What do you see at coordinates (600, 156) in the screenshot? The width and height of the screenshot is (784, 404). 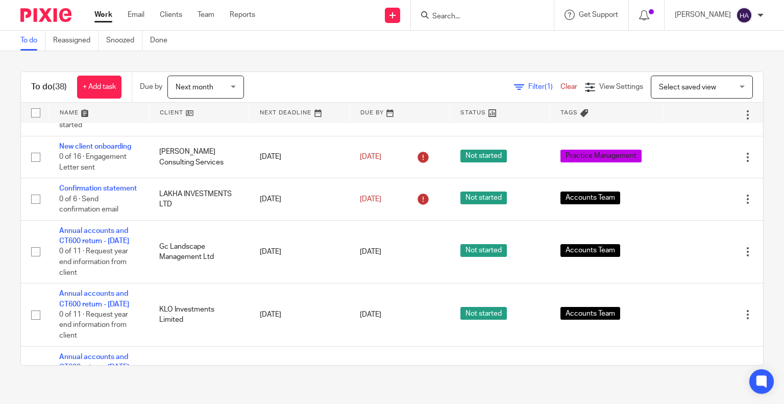 I see `span: Practice Management` at bounding box center [600, 156].